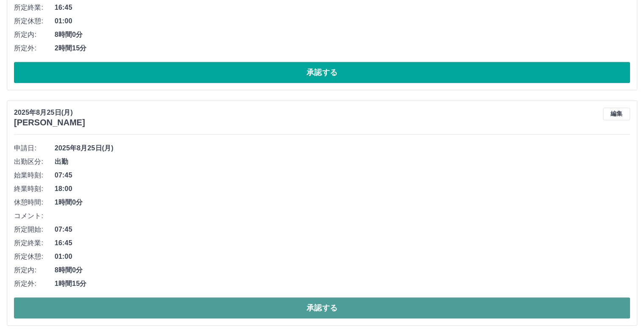 The image size is (644, 335). I want to click on span: 1時間15分, so click(342, 284).